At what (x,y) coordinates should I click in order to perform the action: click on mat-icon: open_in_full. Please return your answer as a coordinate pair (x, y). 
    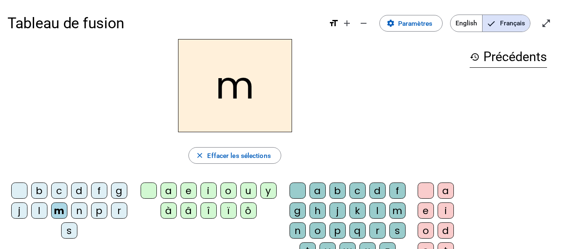
    Looking at the image, I should click on (546, 23).